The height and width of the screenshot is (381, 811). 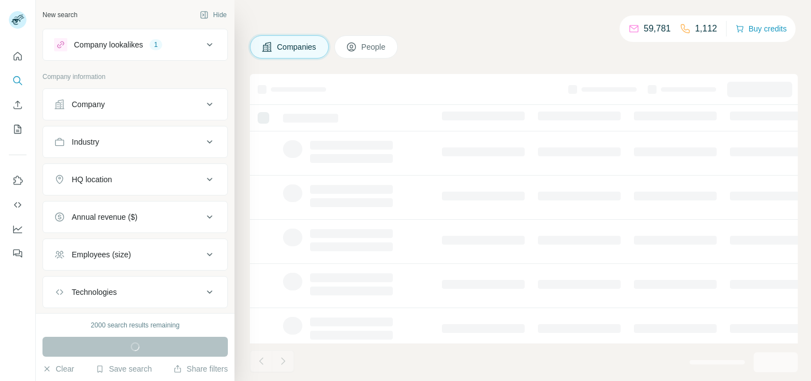 I want to click on button: Dashboard, so click(x=18, y=229).